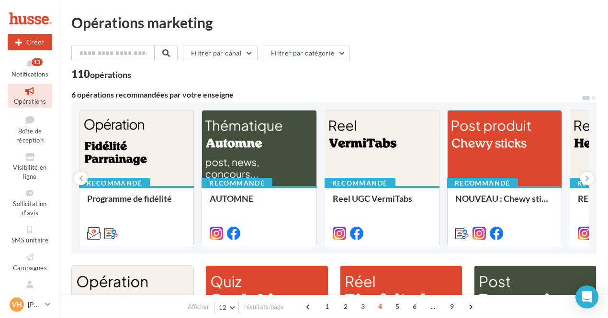 The width and height of the screenshot is (608, 318). What do you see at coordinates (505, 204) in the screenshot?
I see `div: NOUVEAU : Chewy sticks` at bounding box center [505, 204].